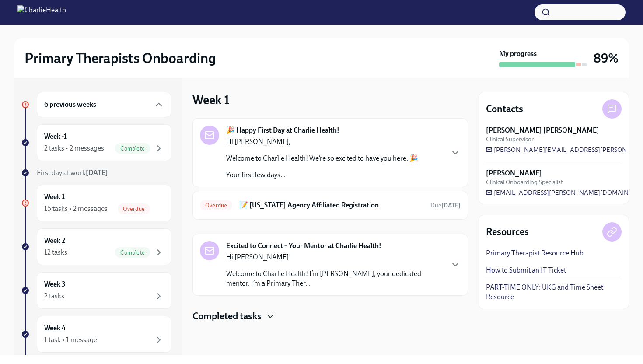 The height and width of the screenshot is (364, 643). I want to click on h6: Week -1, so click(55, 136).